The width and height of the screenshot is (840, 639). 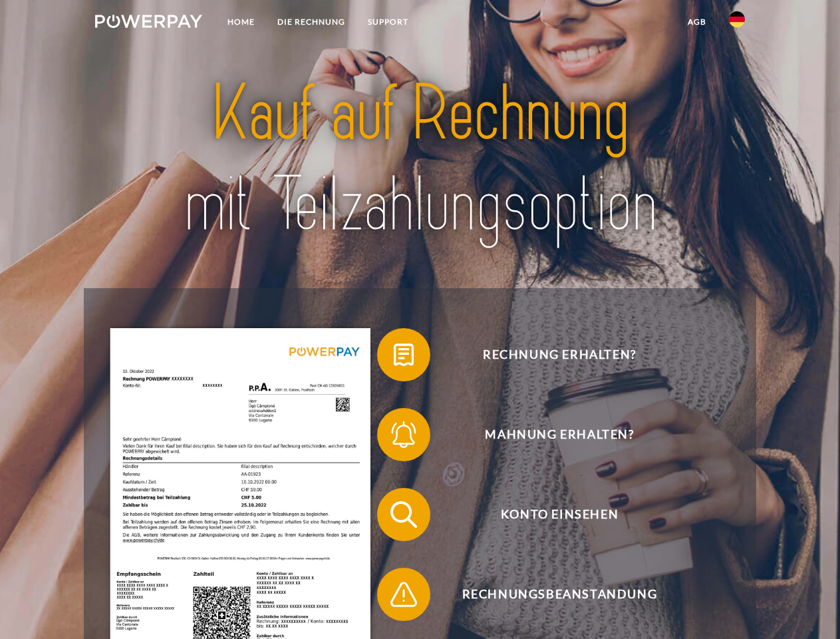 I want to click on img: logo-powerpay-white.svg, so click(x=149, y=22).